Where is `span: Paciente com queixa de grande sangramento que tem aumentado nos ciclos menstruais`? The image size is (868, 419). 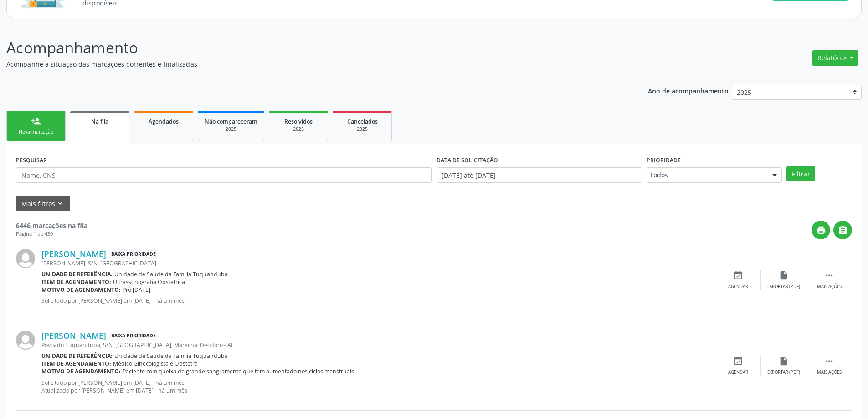
span: Paciente com queixa de grande sangramento que tem aumentado nos ciclos menstruais is located at coordinates (238, 371).